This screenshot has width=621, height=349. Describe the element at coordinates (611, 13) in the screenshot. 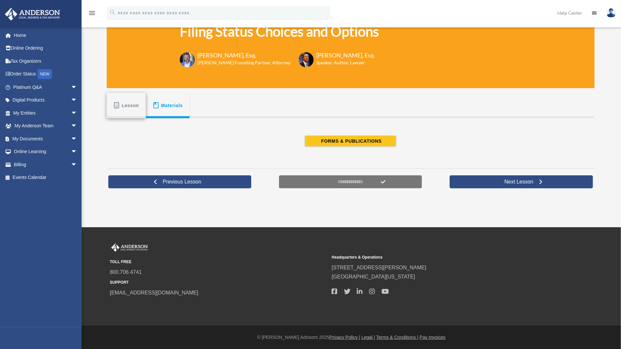

I see `img: User Pic` at that location.